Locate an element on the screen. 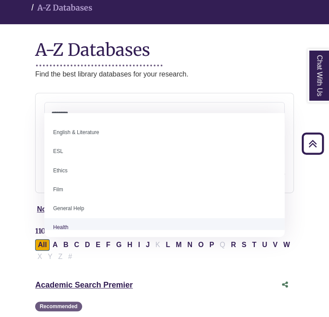 This screenshot has height=317, width=329. button: Filter Results T is located at coordinates (254, 245).